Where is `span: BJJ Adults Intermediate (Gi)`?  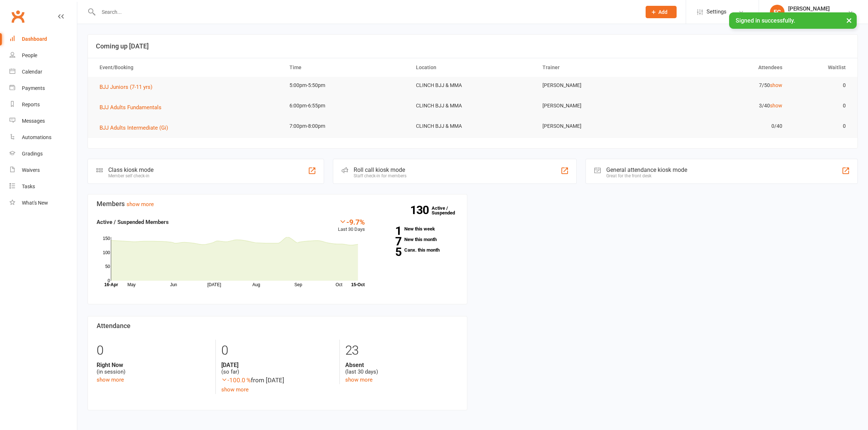
span: BJJ Adults Intermediate (Gi) is located at coordinates (134, 128).